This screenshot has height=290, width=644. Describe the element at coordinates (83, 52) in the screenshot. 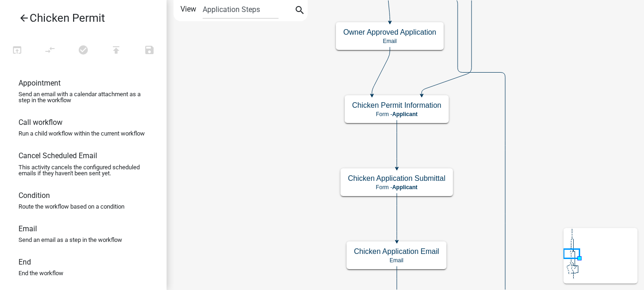

I see `div: Workflow actions` at that location.